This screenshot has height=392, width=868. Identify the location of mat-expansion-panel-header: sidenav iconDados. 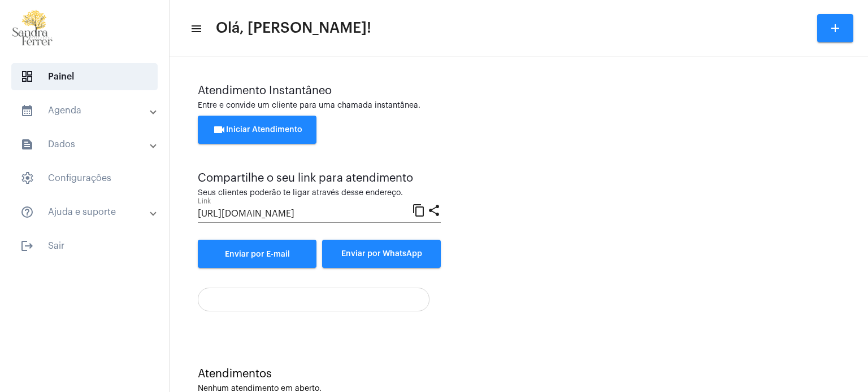
(88, 145).